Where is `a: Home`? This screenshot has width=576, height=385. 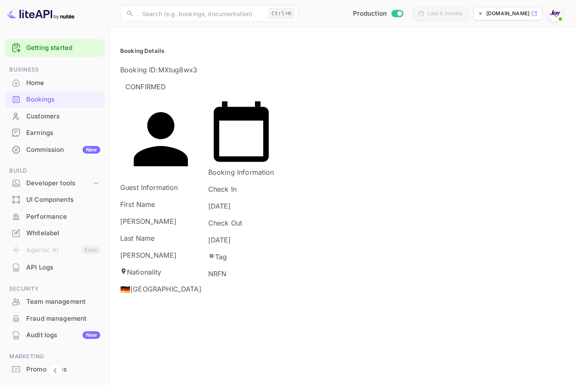 a: Home is located at coordinates (55, 82).